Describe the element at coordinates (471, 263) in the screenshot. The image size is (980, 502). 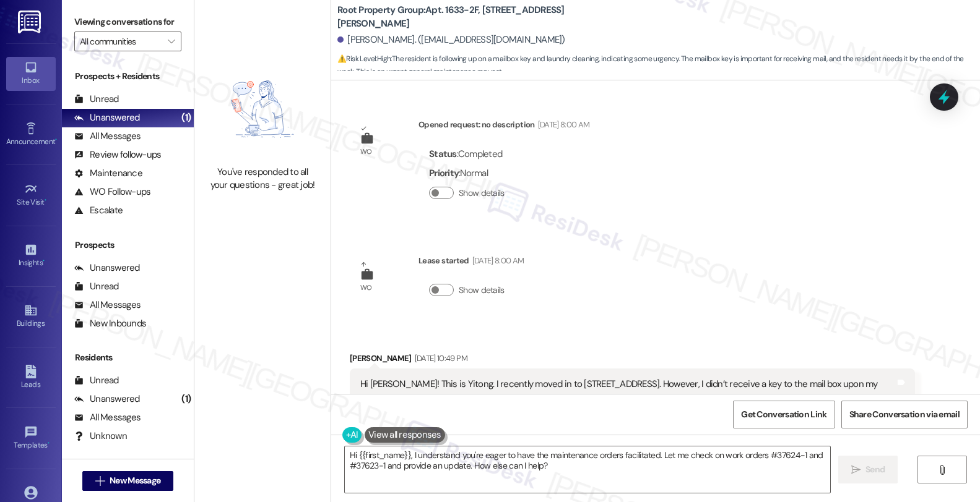
I see `div: Lease started` at that location.